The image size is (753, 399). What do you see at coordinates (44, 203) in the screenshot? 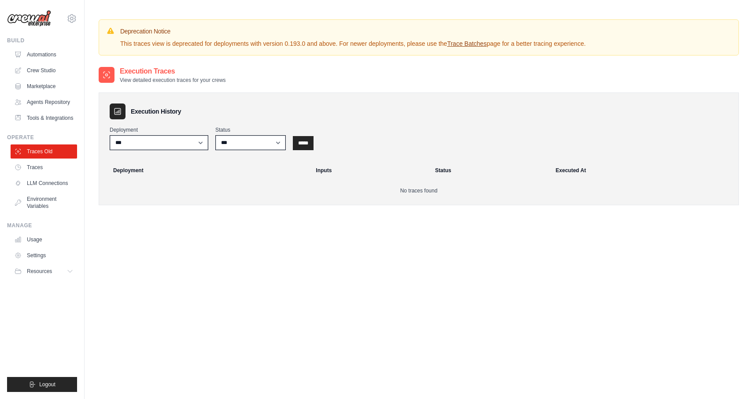
I see `a: Environment Variables` at bounding box center [44, 203].